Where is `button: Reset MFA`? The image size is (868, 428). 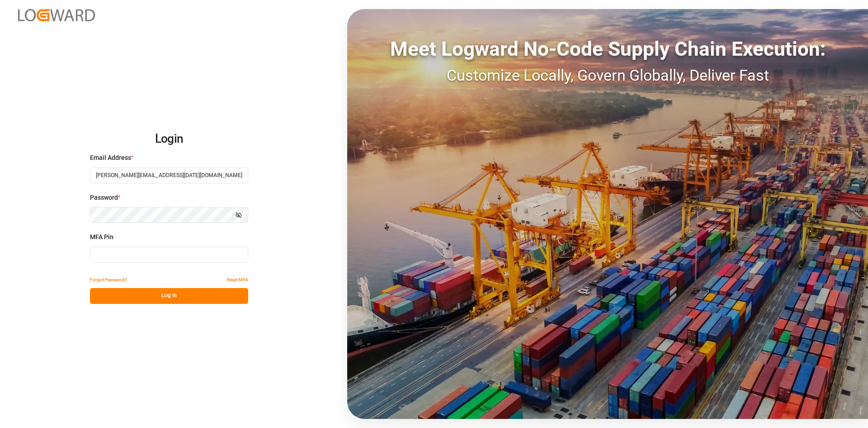
button: Reset MFA is located at coordinates (237, 280).